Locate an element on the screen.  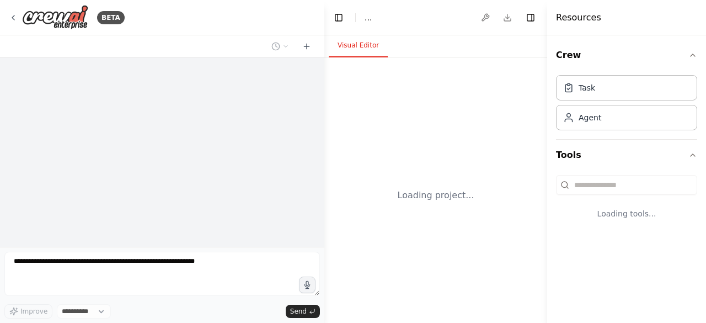
h4: Resources is located at coordinates (579, 18).